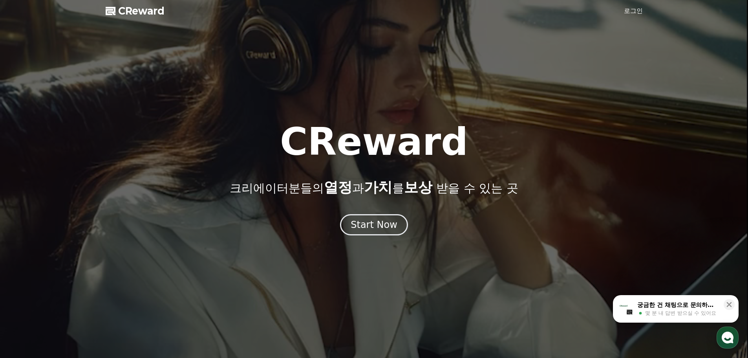 The height and width of the screenshot is (358, 748). I want to click on a: Start Now, so click(374, 225).